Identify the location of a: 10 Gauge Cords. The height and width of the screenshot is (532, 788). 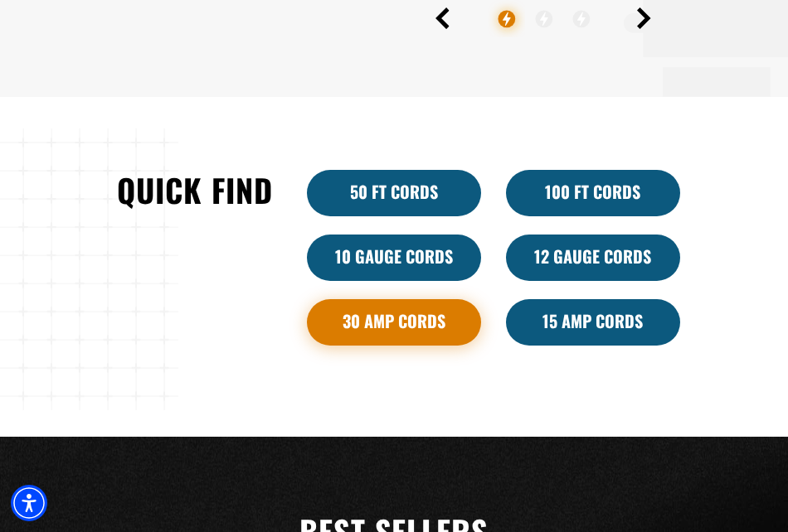
(394, 258).